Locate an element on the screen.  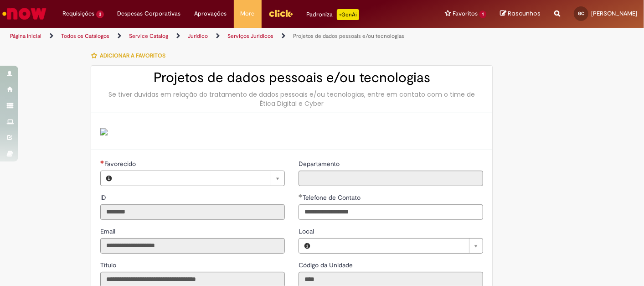
span: 3 is located at coordinates (100, 14).